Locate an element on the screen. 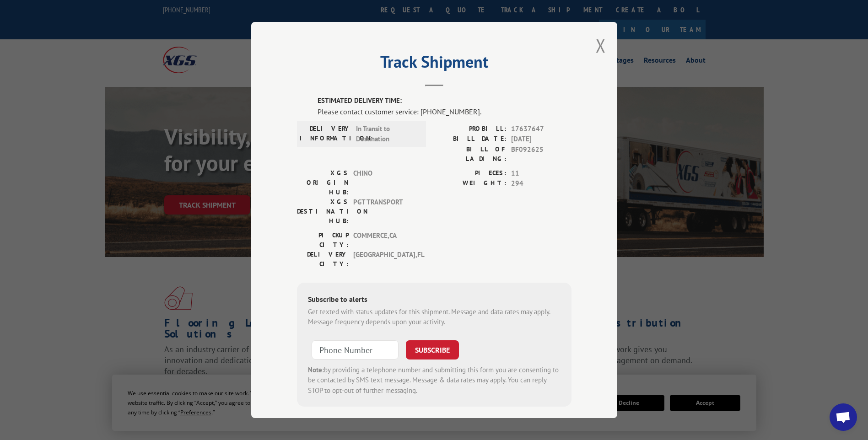 The height and width of the screenshot is (440, 868). span: 294 is located at coordinates (542, 184).